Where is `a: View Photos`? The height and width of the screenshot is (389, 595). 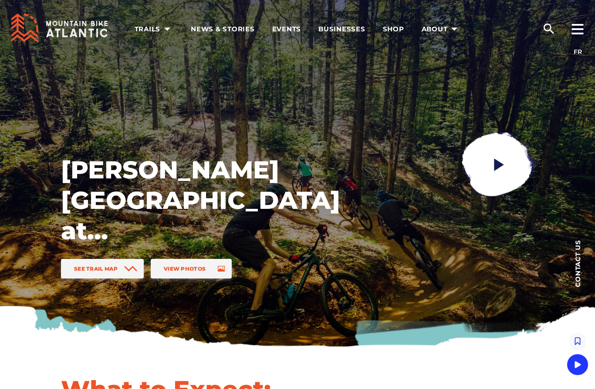 a: View Photos is located at coordinates (191, 269).